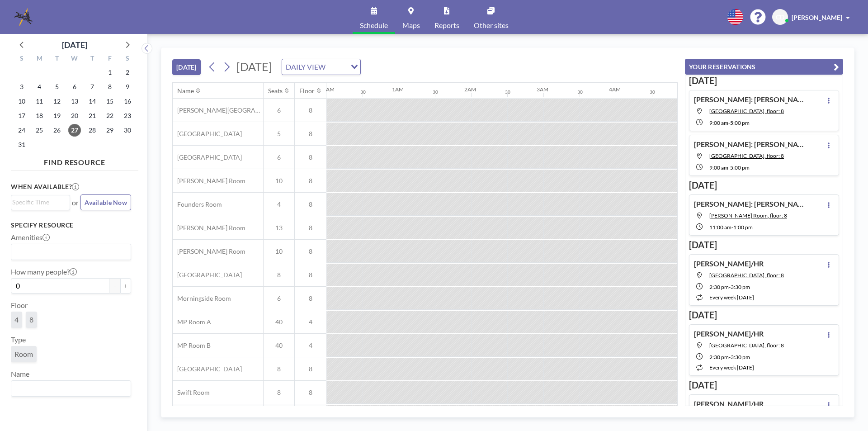 This screenshot has width=868, height=431. I want to click on span: Sunday, August 10, 2025, so click(22, 102).